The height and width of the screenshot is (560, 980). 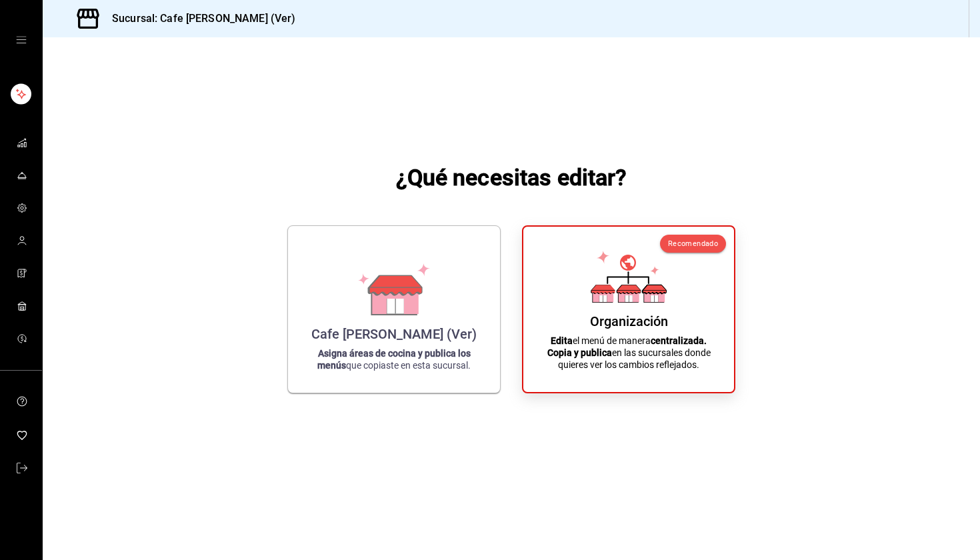 I want to click on p: que copiaste en esta sucursal., so click(x=394, y=359).